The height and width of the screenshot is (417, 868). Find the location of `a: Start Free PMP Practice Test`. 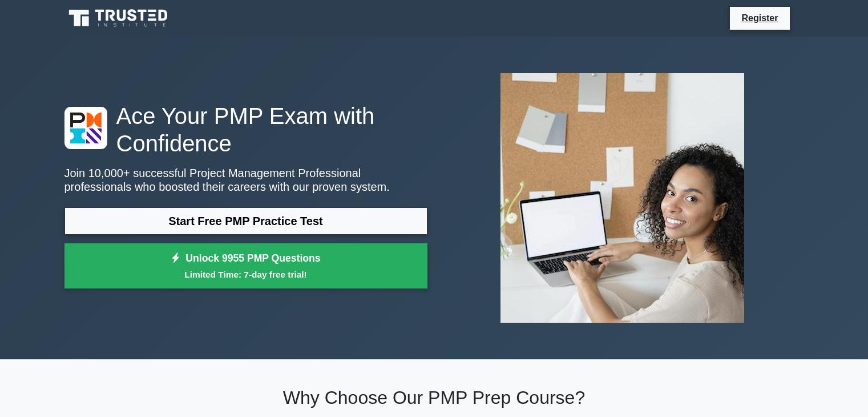

a: Start Free PMP Practice Test is located at coordinates (246, 221).